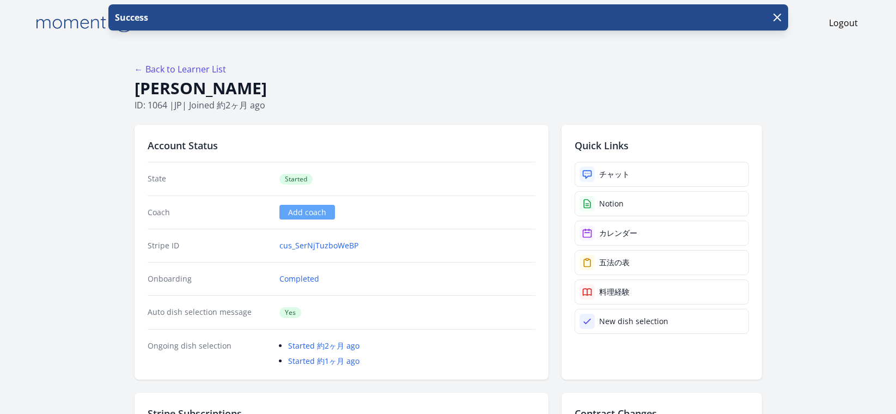 The image size is (896, 414). Describe the element at coordinates (307, 212) in the screenshot. I see `a: Add coach` at that location.